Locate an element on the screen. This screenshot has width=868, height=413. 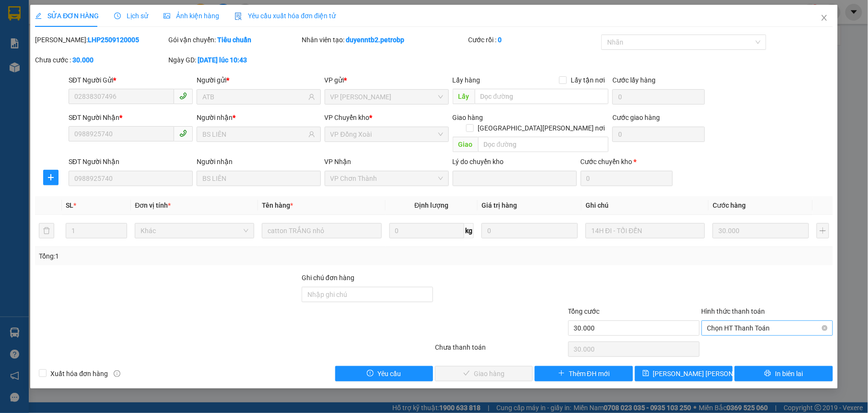
div: Gói vận chuyển: is located at coordinates (234, 40).